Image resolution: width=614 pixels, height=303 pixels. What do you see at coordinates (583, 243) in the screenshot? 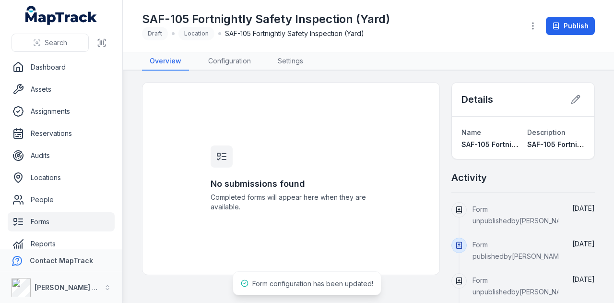
I see `time: 10/09/2025, 9:36:37 am` at bounding box center [583, 243].